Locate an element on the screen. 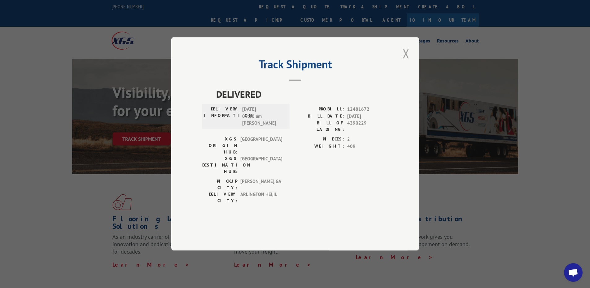  label: DELIVERY INFORMATION: is located at coordinates (221, 116).